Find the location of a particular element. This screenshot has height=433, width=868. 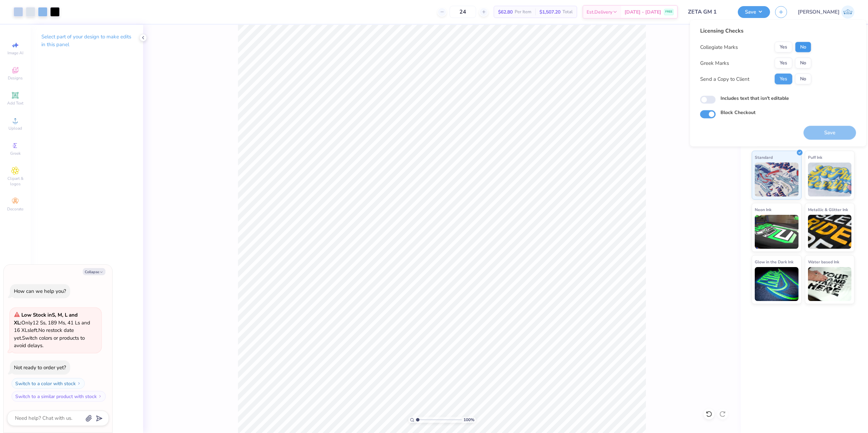

span: FREE is located at coordinates (669, 12).